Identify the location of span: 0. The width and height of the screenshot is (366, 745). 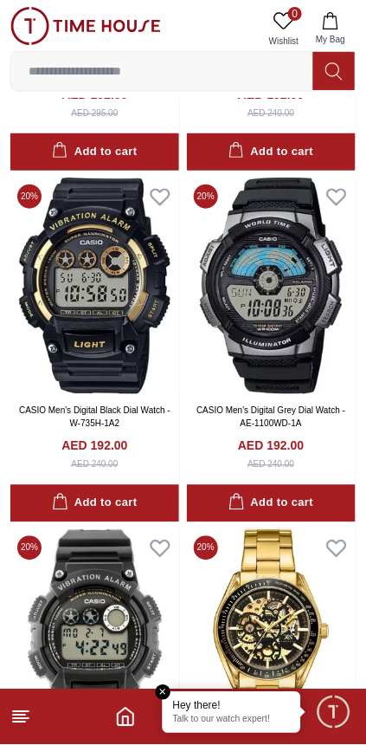
(295, 14).